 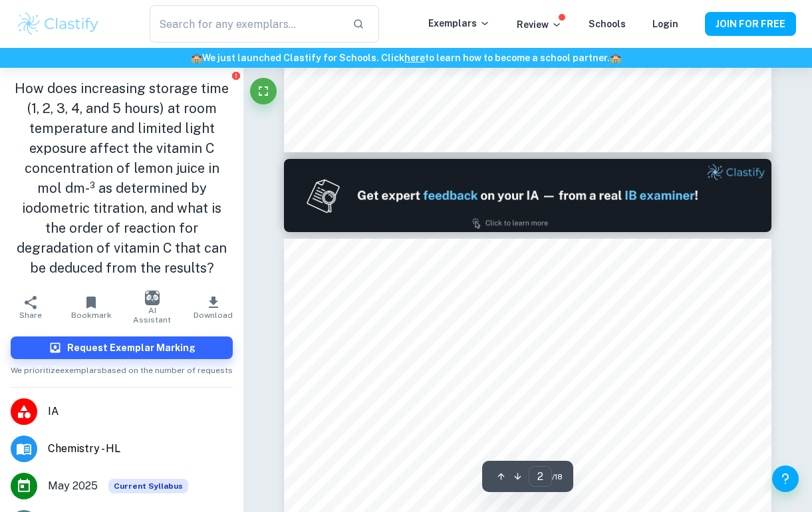 What do you see at coordinates (539, 25) in the screenshot?
I see `p: Review` at bounding box center [539, 25].